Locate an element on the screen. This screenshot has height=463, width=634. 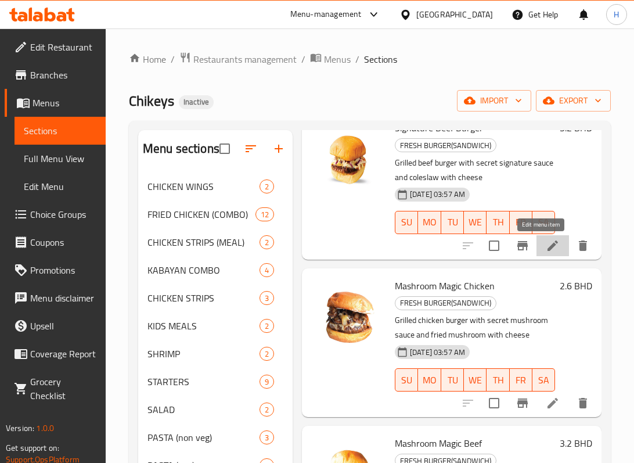
span: Version: is located at coordinates (20, 428).